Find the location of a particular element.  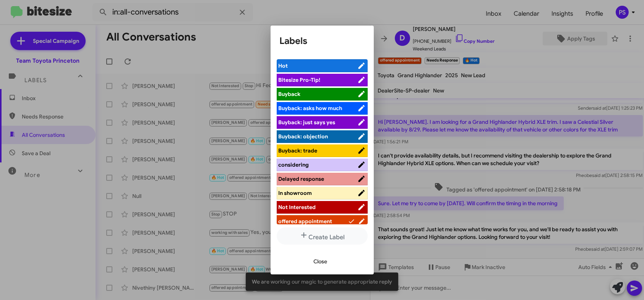

h1: Labels is located at coordinates (322, 41).